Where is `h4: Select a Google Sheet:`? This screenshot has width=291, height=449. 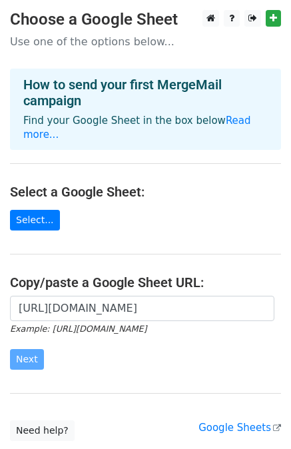 h4: Select a Google Sheet: is located at coordinates (145, 192).